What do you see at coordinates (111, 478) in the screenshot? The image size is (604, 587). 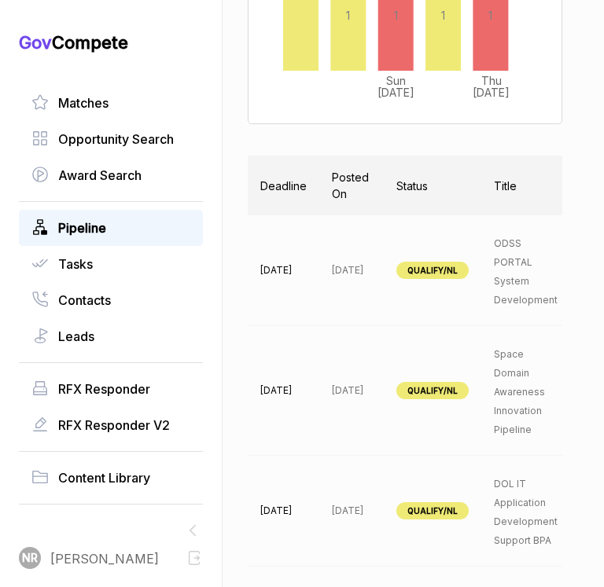 I see `a: Content Library` at bounding box center [111, 478].